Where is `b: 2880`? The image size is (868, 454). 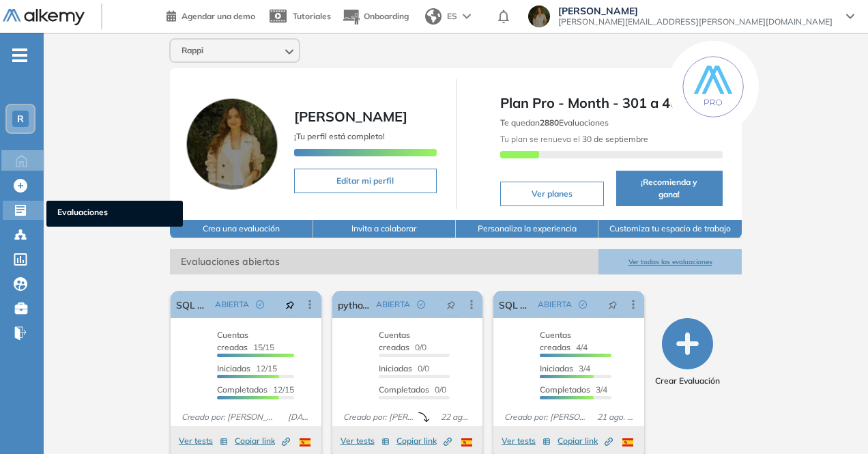
b: 2880 is located at coordinates (550, 122).